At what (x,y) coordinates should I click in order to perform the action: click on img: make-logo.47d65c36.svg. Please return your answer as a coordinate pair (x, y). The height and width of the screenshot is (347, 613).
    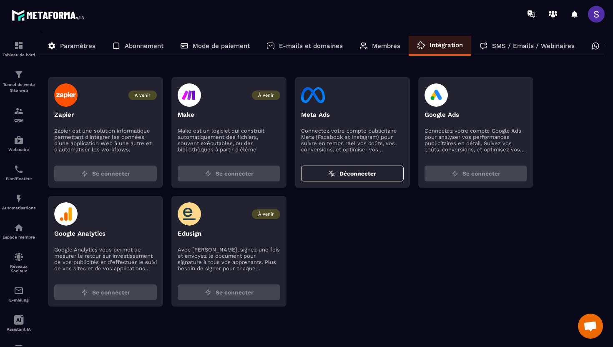
    Looking at the image, I should click on (189, 95).